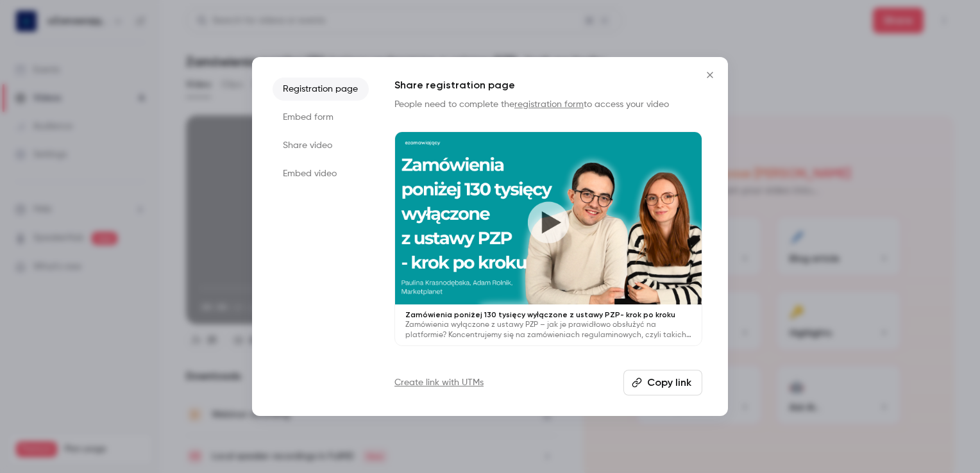 The height and width of the screenshot is (473, 980). Describe the element at coordinates (549, 104) in the screenshot. I see `a: registration form` at that location.